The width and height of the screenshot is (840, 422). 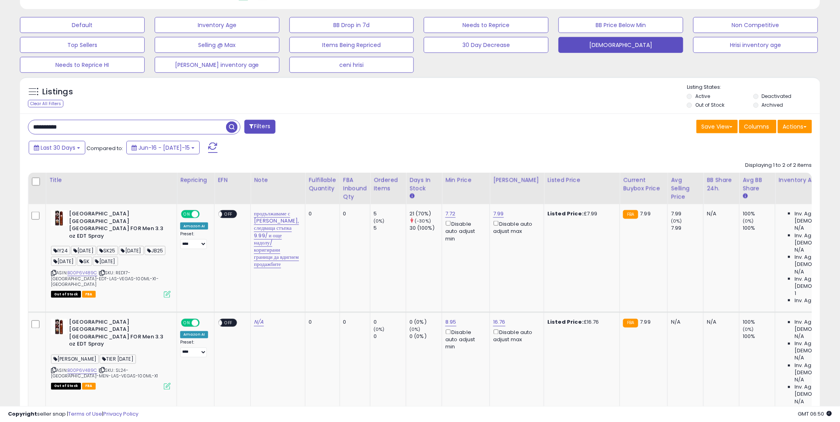 I want to click on div: Repricing, so click(x=195, y=180).